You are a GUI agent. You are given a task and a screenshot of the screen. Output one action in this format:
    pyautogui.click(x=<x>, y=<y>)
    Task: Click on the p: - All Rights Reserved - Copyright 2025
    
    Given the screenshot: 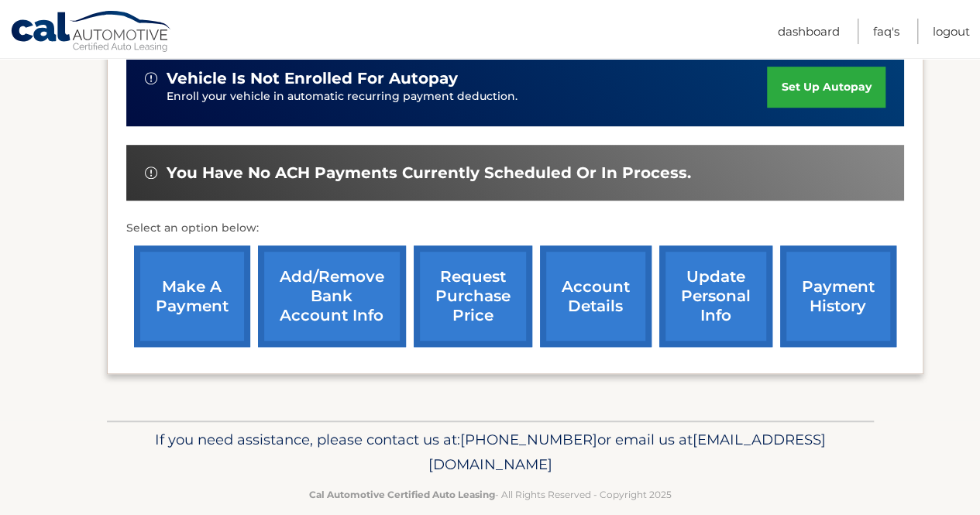 What is the action you would take?
    pyautogui.click(x=491, y=495)
    